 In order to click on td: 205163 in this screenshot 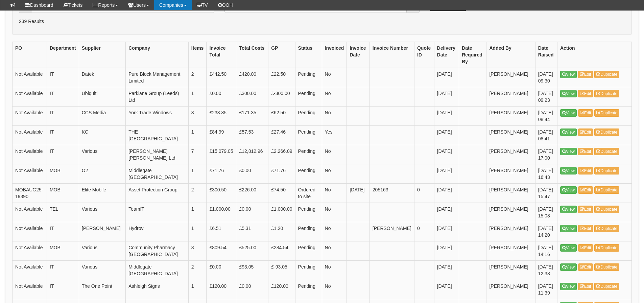, I will do `click(392, 193)`.